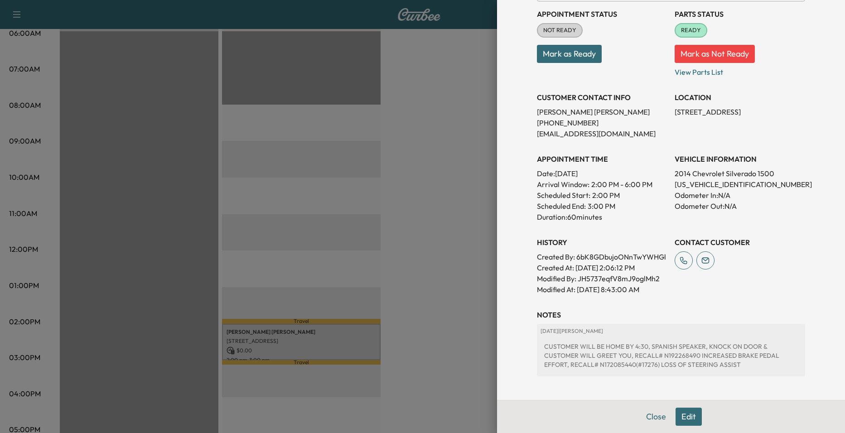 This screenshot has height=433, width=845. I want to click on p: Modified By : JH5737eqfV8mJ9oglMh2, so click(602, 279).